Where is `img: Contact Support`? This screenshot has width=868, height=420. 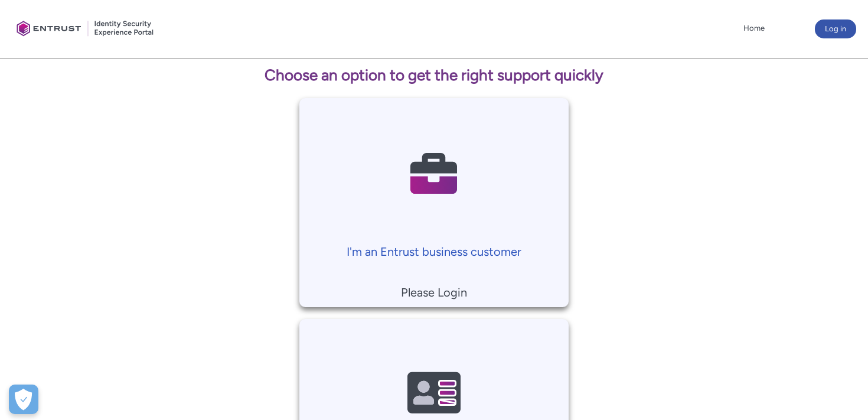
img: Contact Support is located at coordinates (434, 173).